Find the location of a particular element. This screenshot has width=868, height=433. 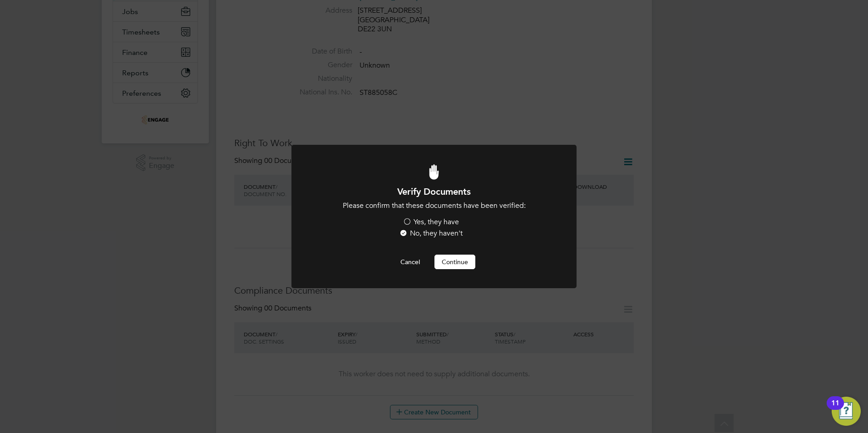

p: Please confirm that these documents have been verified: is located at coordinates (434, 206).